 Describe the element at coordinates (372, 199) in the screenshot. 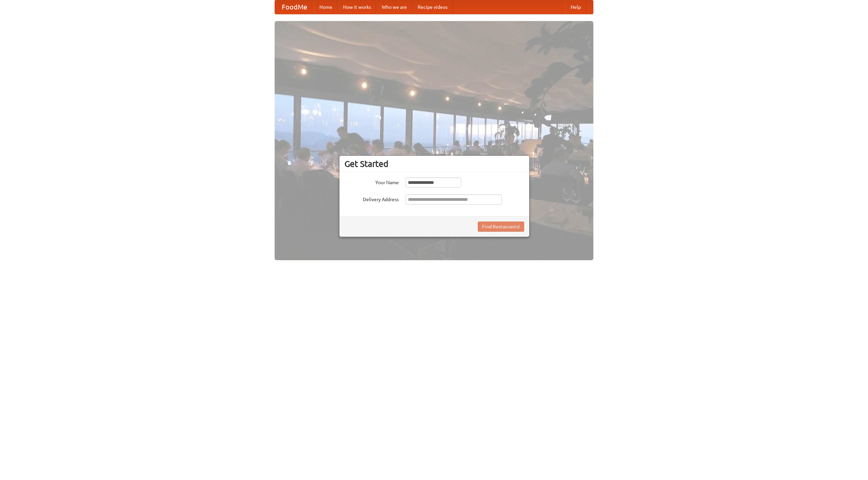

I see `label: Delivery Address` at that location.